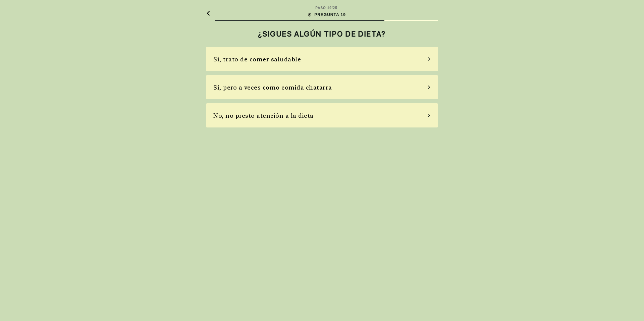 The image size is (644, 321). I want to click on h2: ¿SIGUES ALGÚN TIPO DE DIETA?, so click(322, 34).